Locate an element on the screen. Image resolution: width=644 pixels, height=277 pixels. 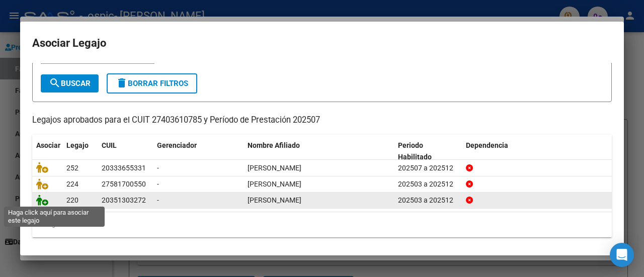
span: CUIL is located at coordinates (109, 145).